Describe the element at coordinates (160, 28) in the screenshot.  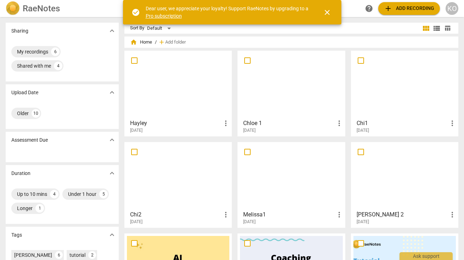
I see `div: Default` at that location.